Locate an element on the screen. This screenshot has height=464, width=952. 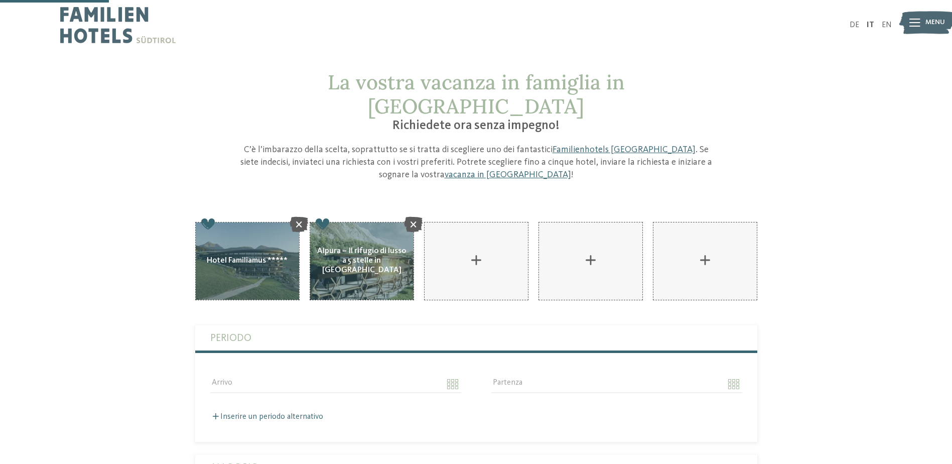
label: Inserire un periodo alternativo is located at coordinates (266, 416).